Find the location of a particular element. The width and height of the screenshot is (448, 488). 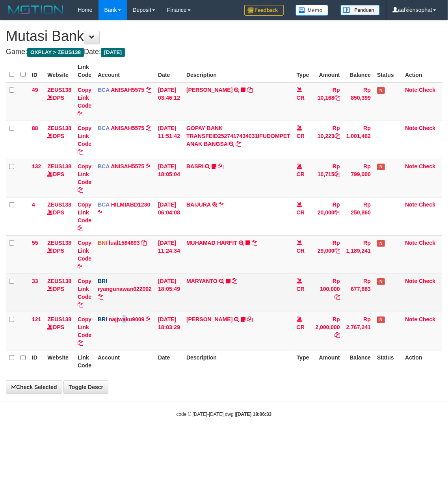

img: Feedback.jpg is located at coordinates (264, 11).